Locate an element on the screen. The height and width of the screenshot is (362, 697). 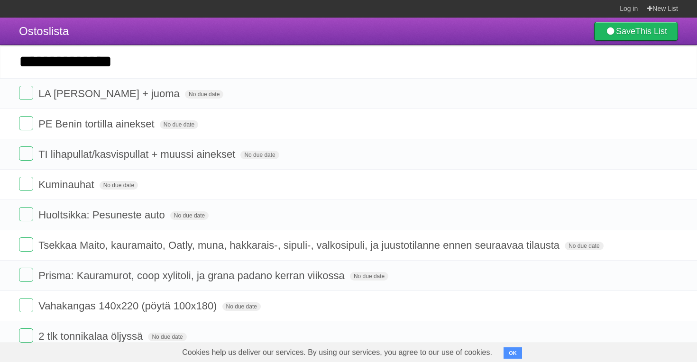
span: Ostoslista is located at coordinates (44, 31).